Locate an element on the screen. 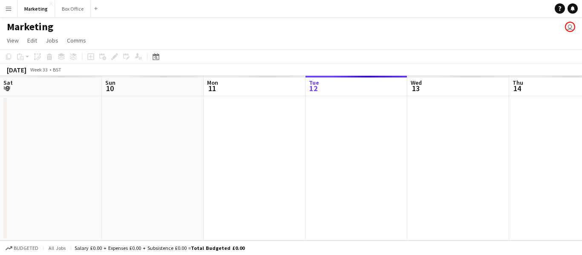 The width and height of the screenshot is (582, 255). span: Total Budgeted £0.00 is located at coordinates (218, 248).